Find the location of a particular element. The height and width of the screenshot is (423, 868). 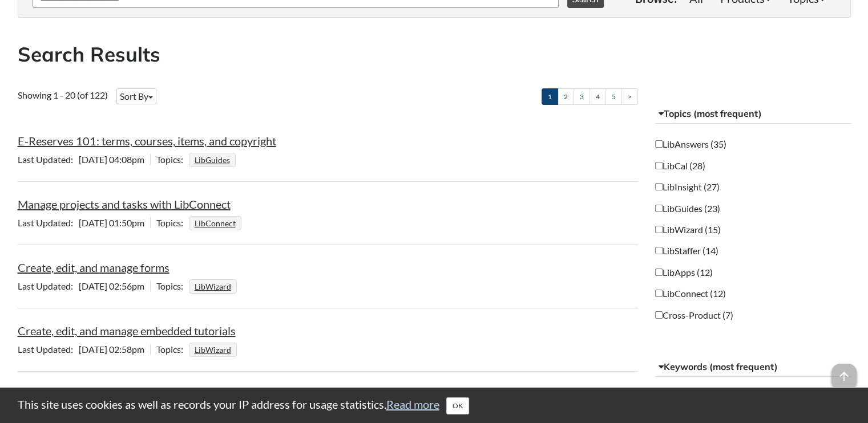

a: 2 is located at coordinates (565, 96).